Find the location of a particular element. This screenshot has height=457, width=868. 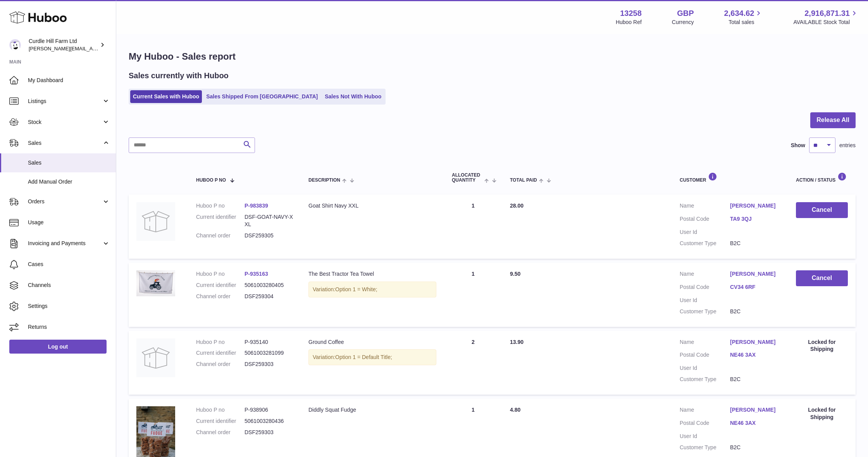

img: no-photo.jpg is located at coordinates (156, 222).